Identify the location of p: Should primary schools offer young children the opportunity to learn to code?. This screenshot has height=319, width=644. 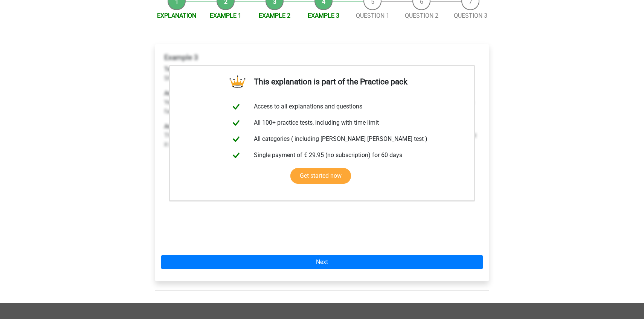
(322, 74).